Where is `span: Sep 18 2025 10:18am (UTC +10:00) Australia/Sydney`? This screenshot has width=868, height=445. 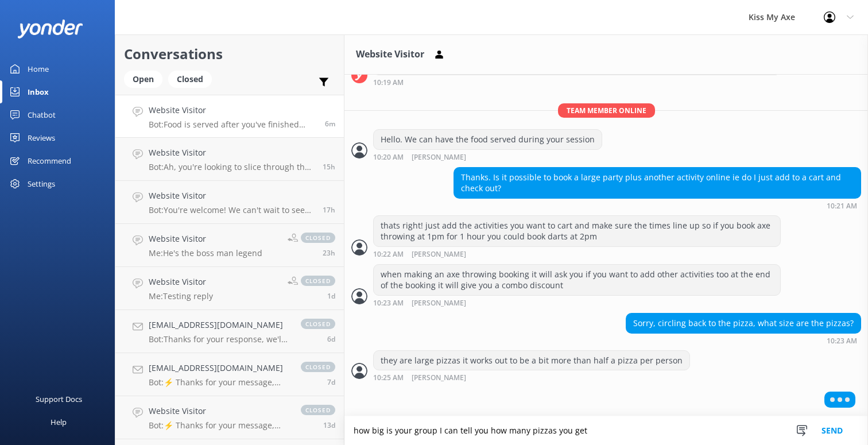 span: Sep 18 2025 10:18am (UTC +10:00) Australia/Sydney is located at coordinates (330, 123).